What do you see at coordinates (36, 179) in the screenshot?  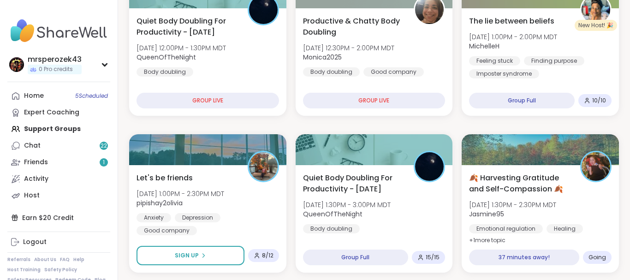 I see `div: Activity` at bounding box center [36, 179].